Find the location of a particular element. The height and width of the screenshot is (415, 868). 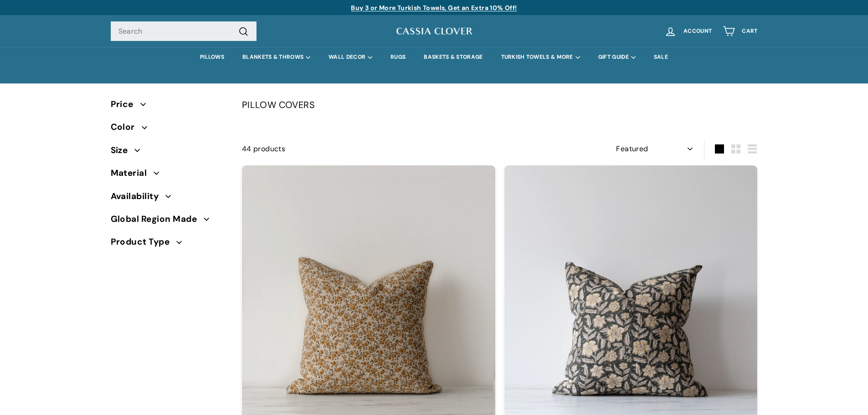

div: PILLOW COVERS is located at coordinates (500, 105).